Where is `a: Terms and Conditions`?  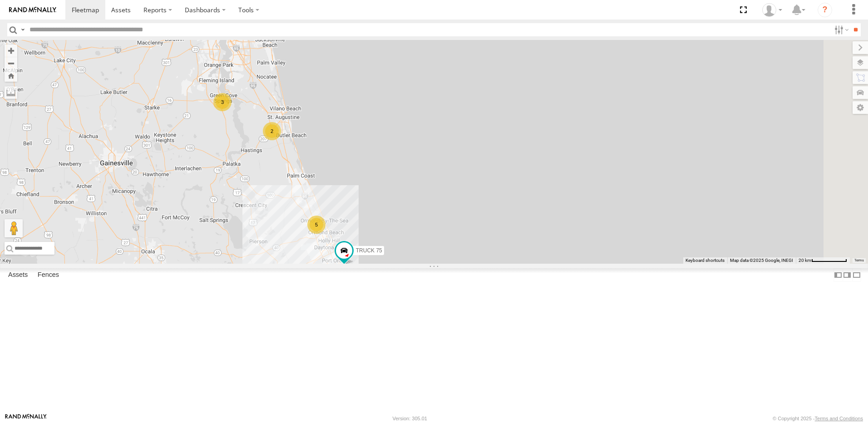 a: Terms and Conditions is located at coordinates (839, 418).